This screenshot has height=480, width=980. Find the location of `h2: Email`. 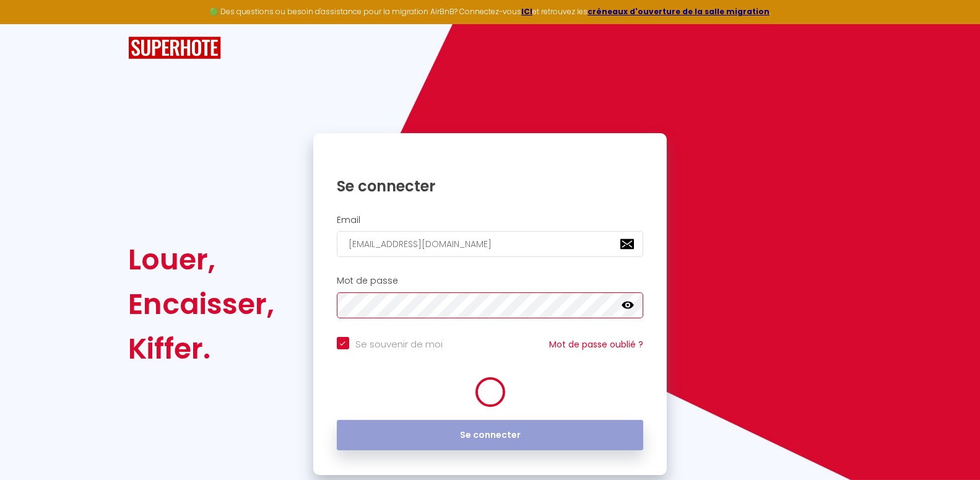

h2: Email is located at coordinates (490, 220).